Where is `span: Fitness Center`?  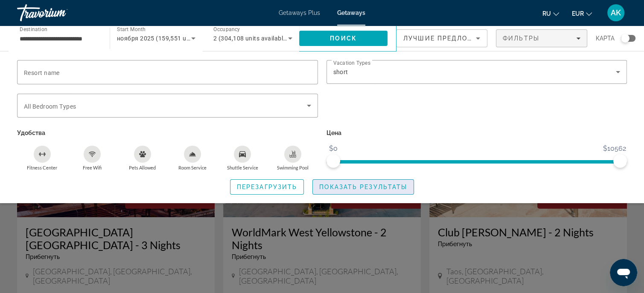 span: Fitness Center is located at coordinates (42, 167).